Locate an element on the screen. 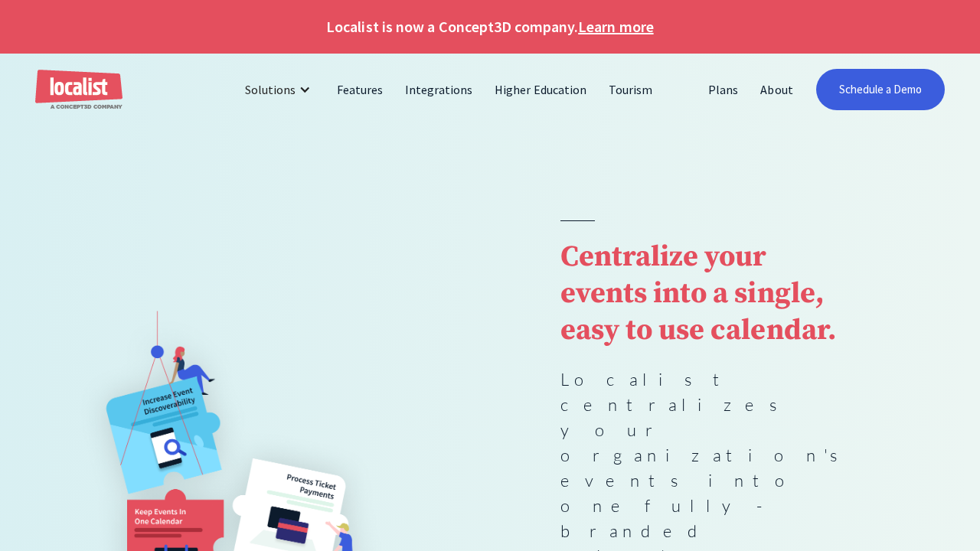  strong: Centralize your events into a single, easy to use calendar. is located at coordinates (698, 294).